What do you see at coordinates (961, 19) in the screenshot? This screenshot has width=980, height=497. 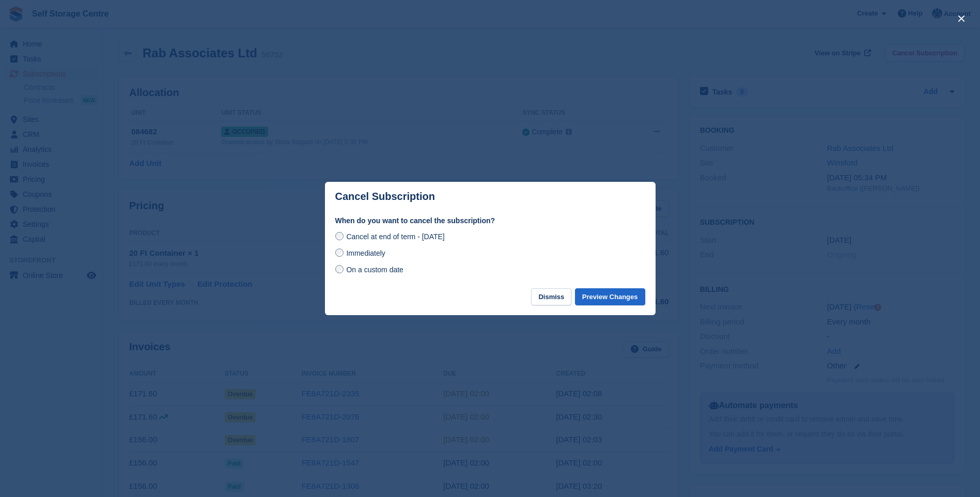 I see `button: close` at bounding box center [961, 19].